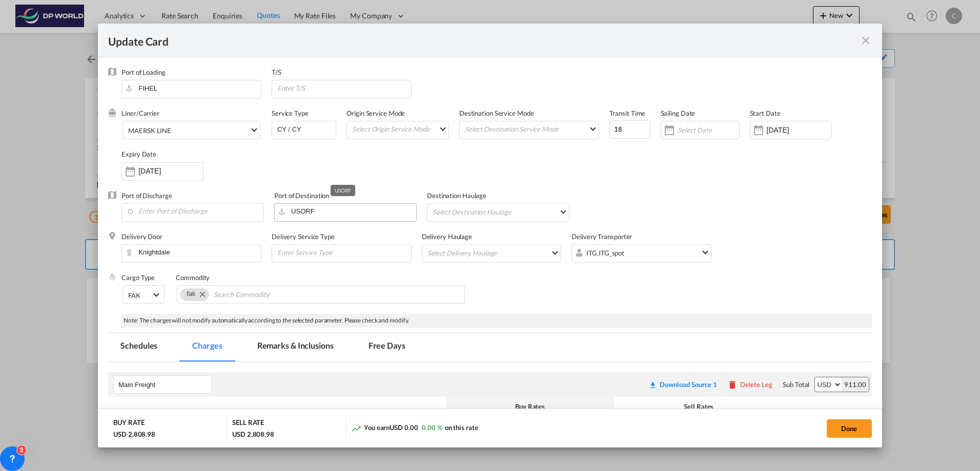  I want to click on label: Commodity, so click(192, 278).